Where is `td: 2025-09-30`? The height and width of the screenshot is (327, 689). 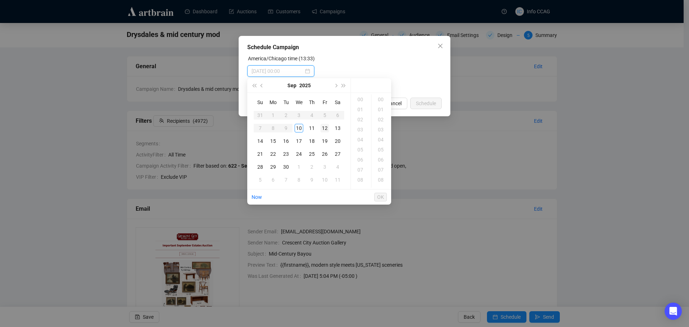 td: 2025-09-30 is located at coordinates (286, 167).